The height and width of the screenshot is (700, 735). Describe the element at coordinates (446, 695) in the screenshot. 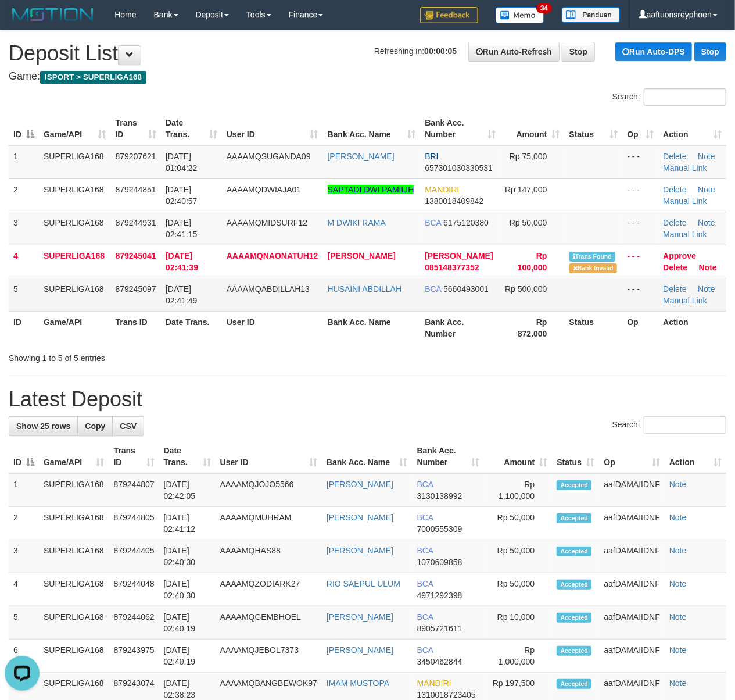

I see `span: Copy 1310018723405 to clipboard` at that location.